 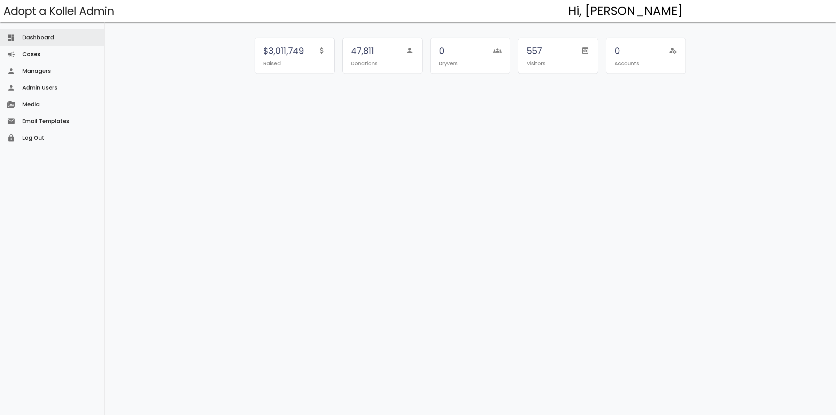 I want to click on span: preview, so click(x=585, y=51).